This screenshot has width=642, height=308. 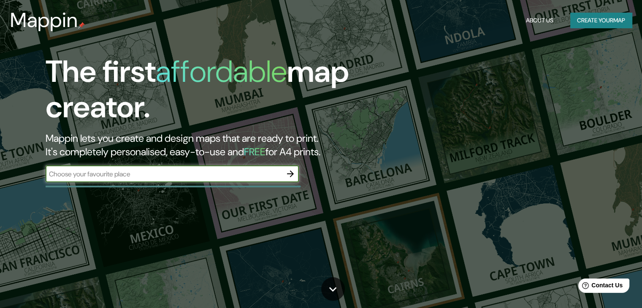 I want to click on h1: affordable, so click(x=221, y=71).